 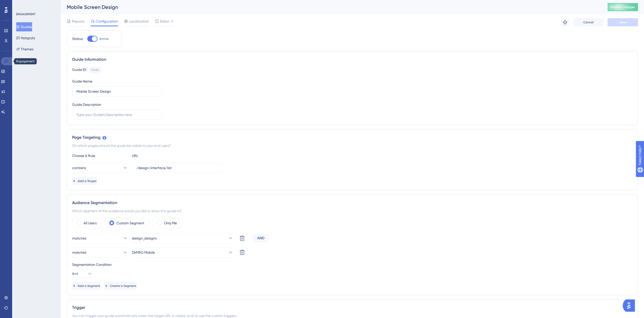 What do you see at coordinates (84, 181) in the screenshot?
I see `button: Add a Target` at bounding box center [84, 181].